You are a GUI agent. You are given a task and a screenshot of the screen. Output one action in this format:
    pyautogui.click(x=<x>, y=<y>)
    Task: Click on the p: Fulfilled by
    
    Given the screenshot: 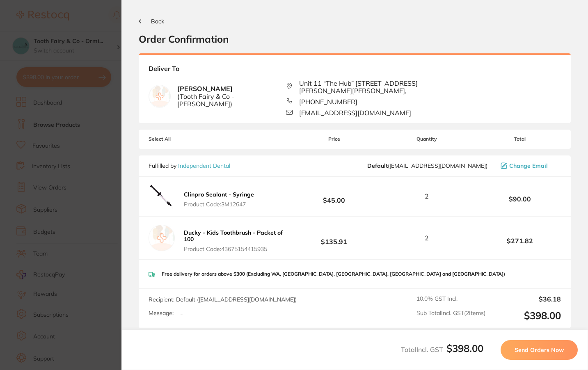 What is the action you would take?
    pyautogui.click(x=189, y=166)
    